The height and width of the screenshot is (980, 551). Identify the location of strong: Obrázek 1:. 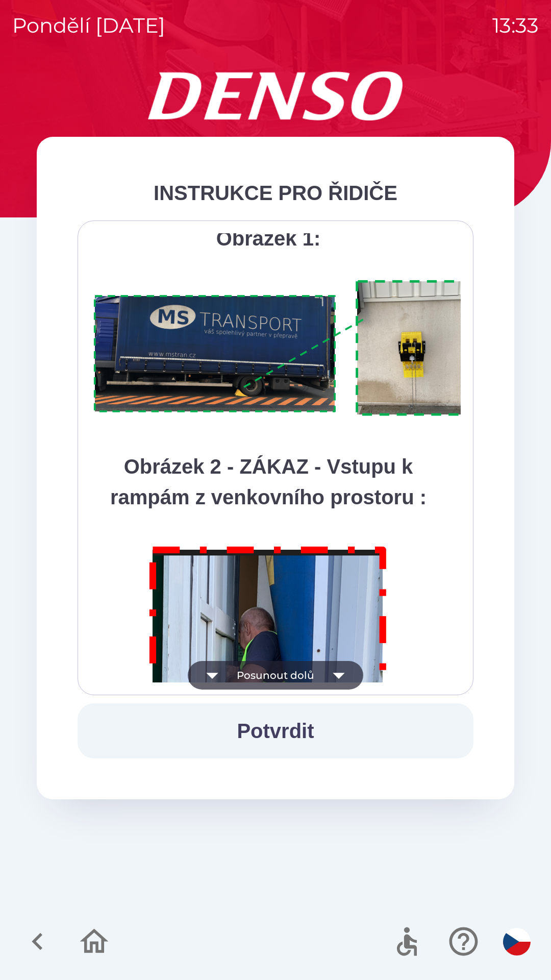
(268, 238).